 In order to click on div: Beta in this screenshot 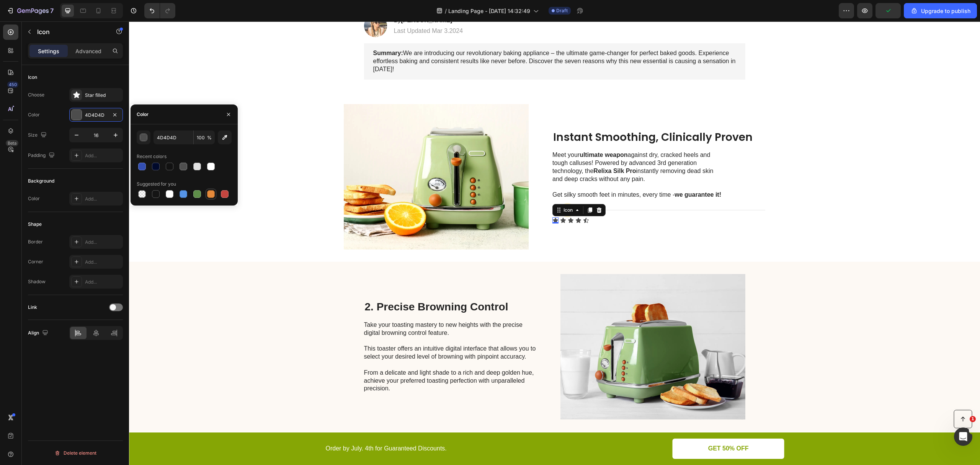, I will do `click(12, 143)`.